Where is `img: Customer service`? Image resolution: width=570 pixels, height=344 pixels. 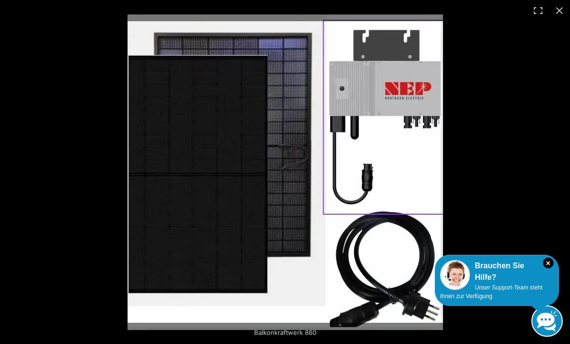 img: Customer service is located at coordinates (455, 275).